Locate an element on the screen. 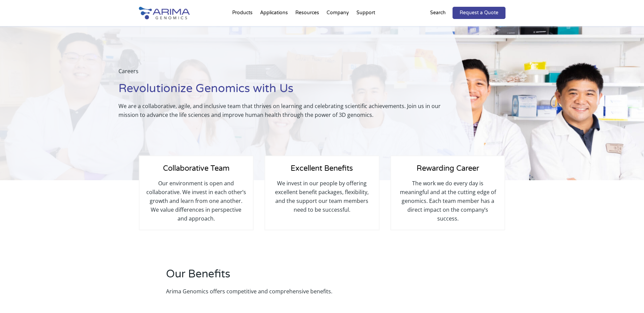  p: Search is located at coordinates (438, 13).